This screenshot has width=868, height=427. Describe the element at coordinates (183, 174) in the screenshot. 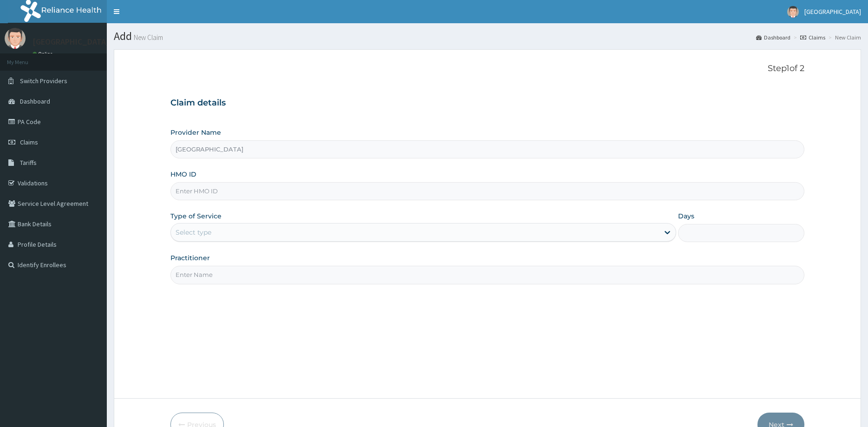

I see `label: HMO ID` at that location.